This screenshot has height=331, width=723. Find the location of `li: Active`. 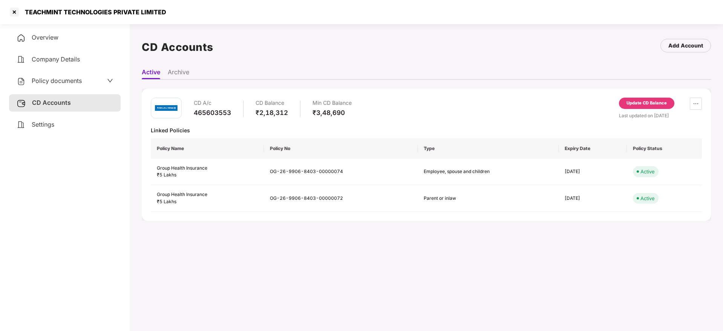

li: Active is located at coordinates (151, 73).